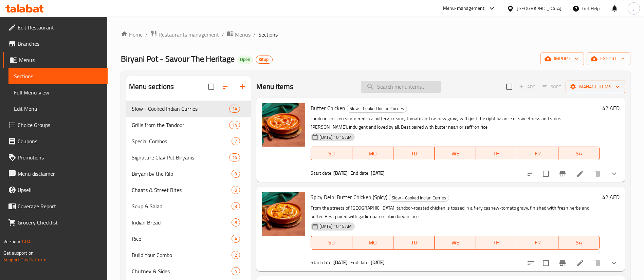 This screenshot has width=644, height=280. What do you see at coordinates (236, 206) in the screenshot?
I see `span: 3` at bounding box center [236, 206].